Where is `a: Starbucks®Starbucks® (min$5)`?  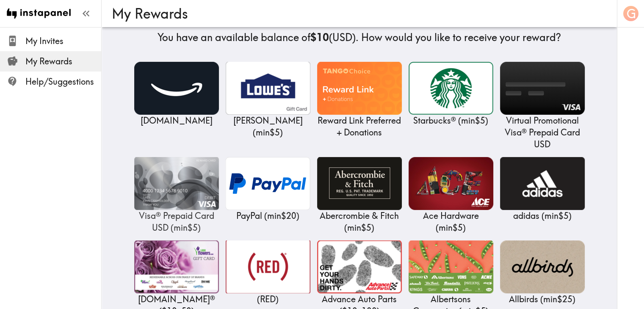
a: Starbucks®Starbucks® (min$5) is located at coordinates (451, 94).